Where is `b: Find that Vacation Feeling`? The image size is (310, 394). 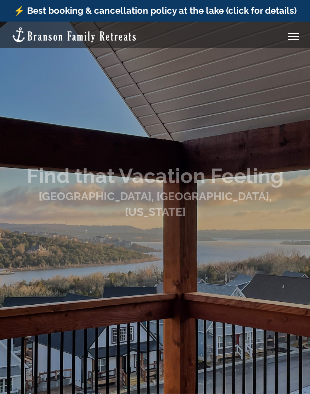
b: Find that Vacation Feeling is located at coordinates (155, 176).